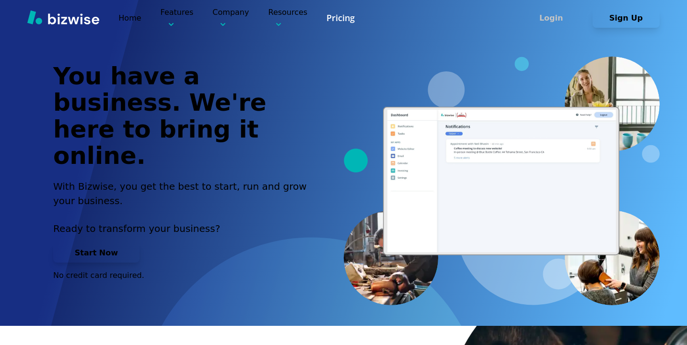 This screenshot has width=687, height=345. I want to click on p: Features, so click(177, 18).